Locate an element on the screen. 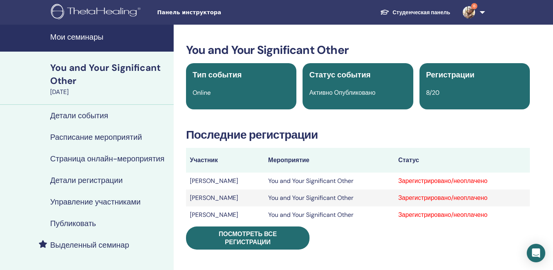 The height and width of the screenshot is (270, 553). span: Регистрации is located at coordinates (450, 75).